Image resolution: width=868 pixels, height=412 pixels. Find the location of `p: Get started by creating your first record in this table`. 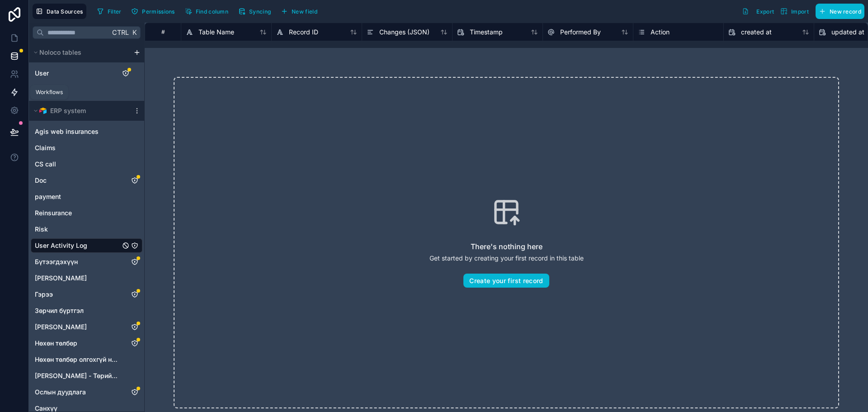

p: Get started by creating your first record in this table is located at coordinates (506, 258).